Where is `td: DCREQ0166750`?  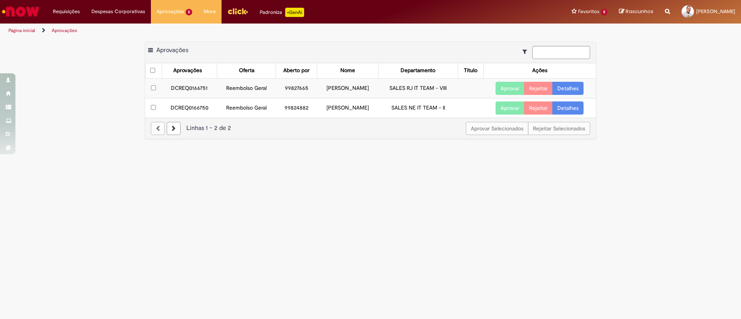 td: DCREQ0166750 is located at coordinates (189, 108).